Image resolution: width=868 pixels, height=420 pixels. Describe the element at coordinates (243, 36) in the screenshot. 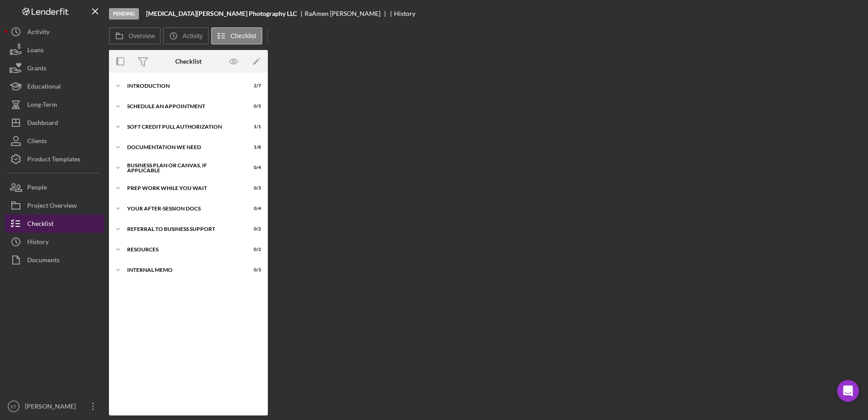

I see `label: Checklist` at that location.